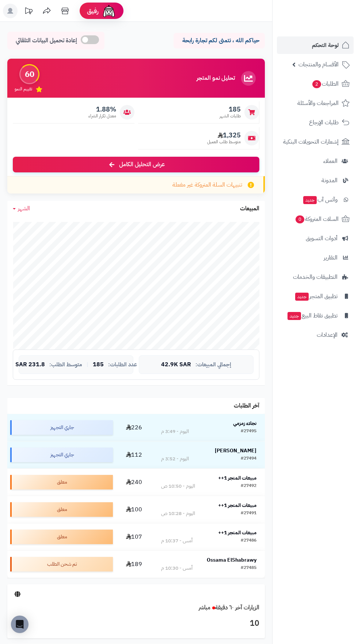 The image size is (358, 644). Describe the element at coordinates (329, 28) in the screenshot. I see `img: logo-2.png` at that location.